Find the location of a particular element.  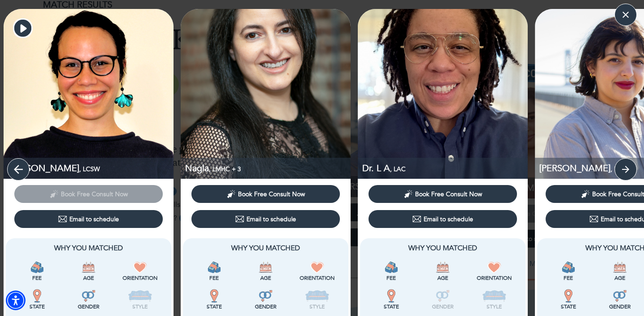

p: Nagla is located at coordinates (268, 168).